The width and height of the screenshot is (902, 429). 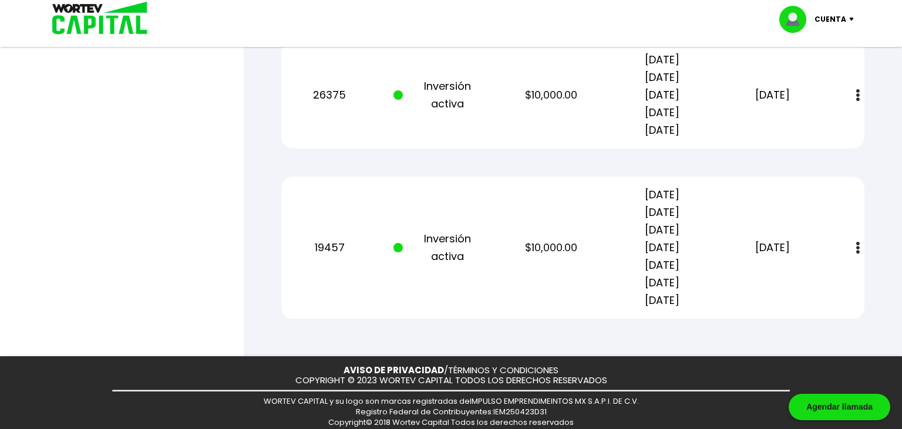 I want to click on a: TÉRMINOS Y CONDICIONES, so click(x=503, y=370).